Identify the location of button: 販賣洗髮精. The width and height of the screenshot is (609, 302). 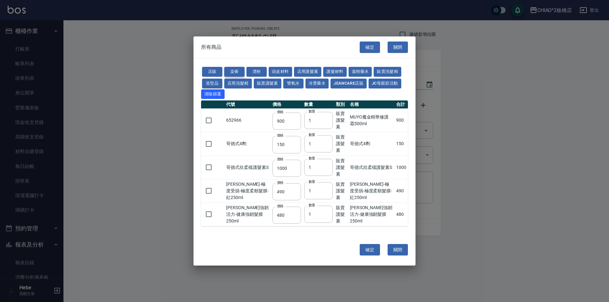
(387, 72).